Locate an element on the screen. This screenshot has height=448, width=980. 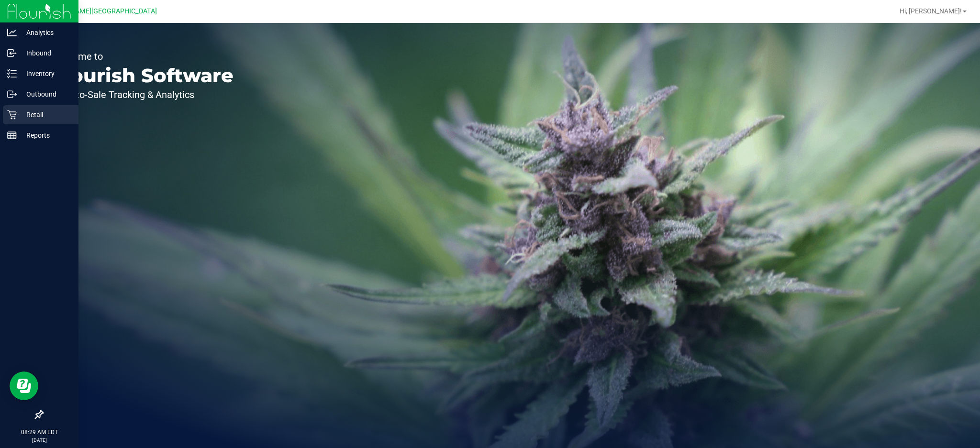
inline-svg: Analytics is located at coordinates (12, 33).